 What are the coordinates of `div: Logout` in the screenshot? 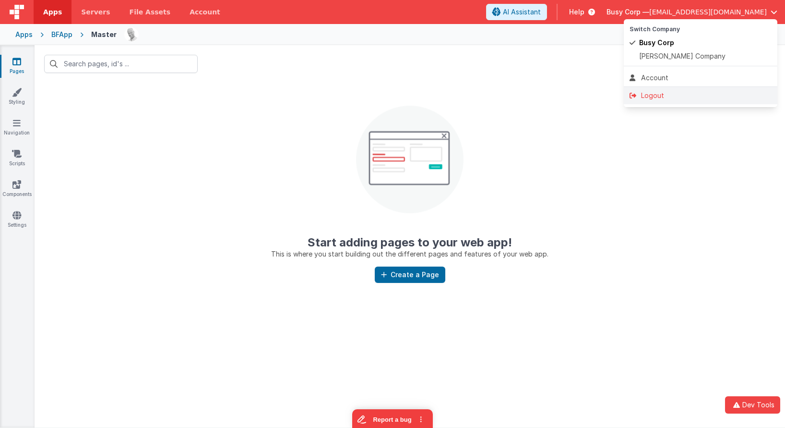 It's located at (701, 96).